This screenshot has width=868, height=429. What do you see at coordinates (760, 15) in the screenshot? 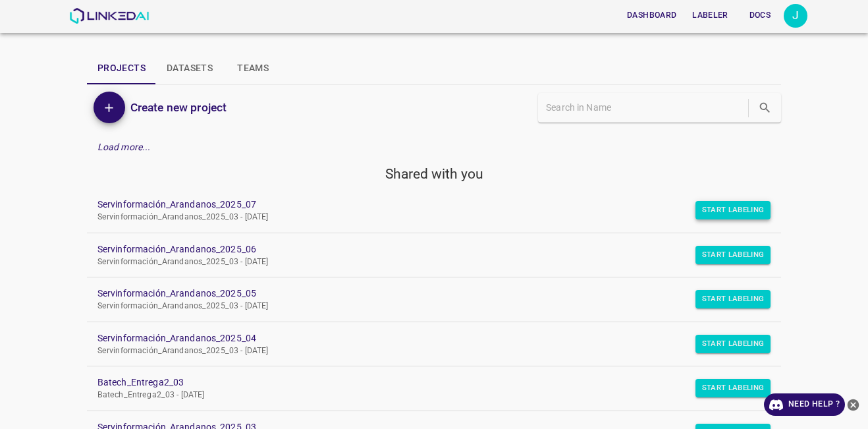
I see `a: Docs` at bounding box center [760, 15].